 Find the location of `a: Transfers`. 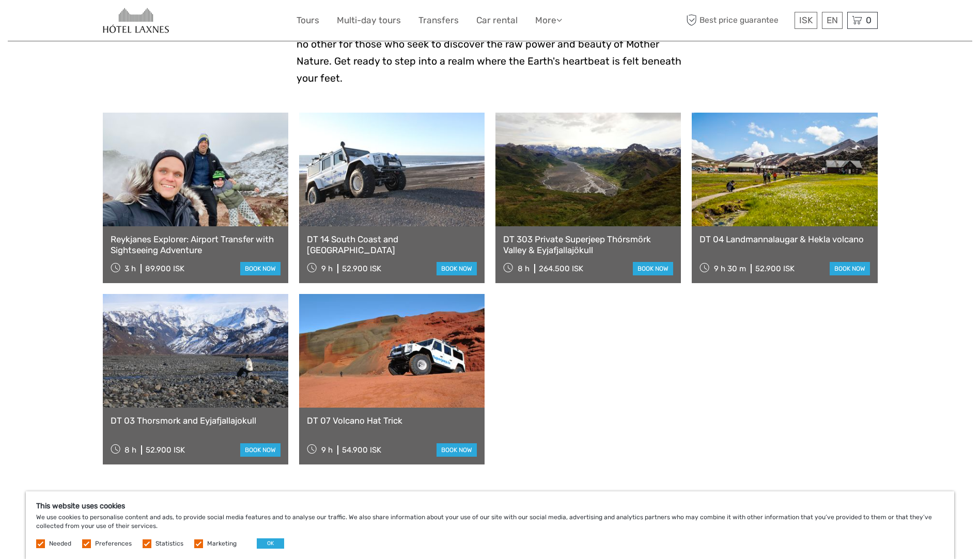

a: Transfers is located at coordinates (439, 20).